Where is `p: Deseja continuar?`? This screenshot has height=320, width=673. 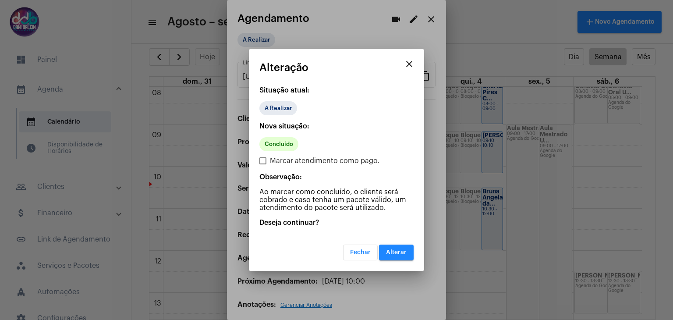
p: Deseja continuar? is located at coordinates (336, 222).